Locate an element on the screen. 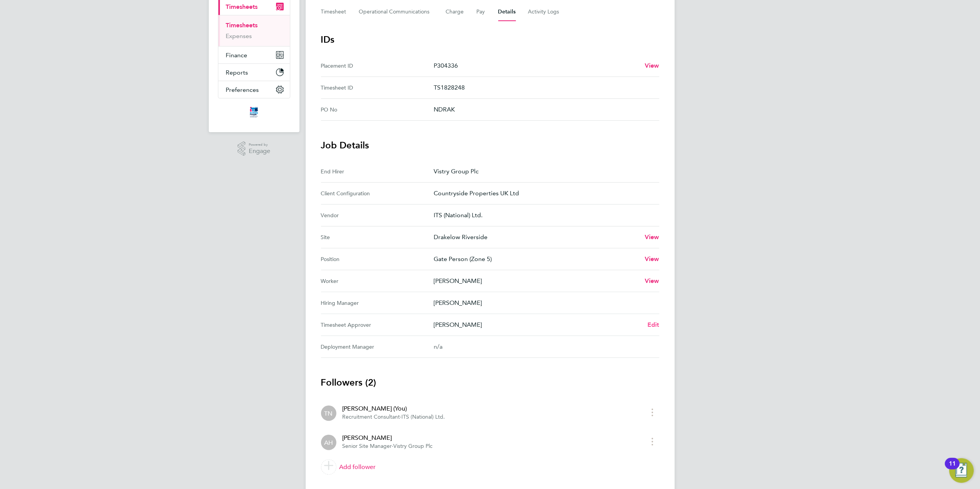  div: n/a is located at coordinates (540, 346).